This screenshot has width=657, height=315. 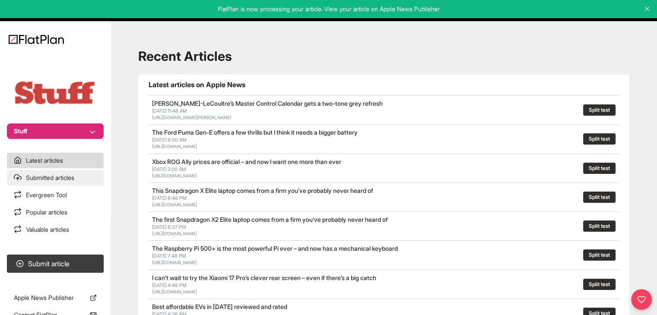 What do you see at coordinates (55, 264) in the screenshot?
I see `button: Submit article` at bounding box center [55, 264].